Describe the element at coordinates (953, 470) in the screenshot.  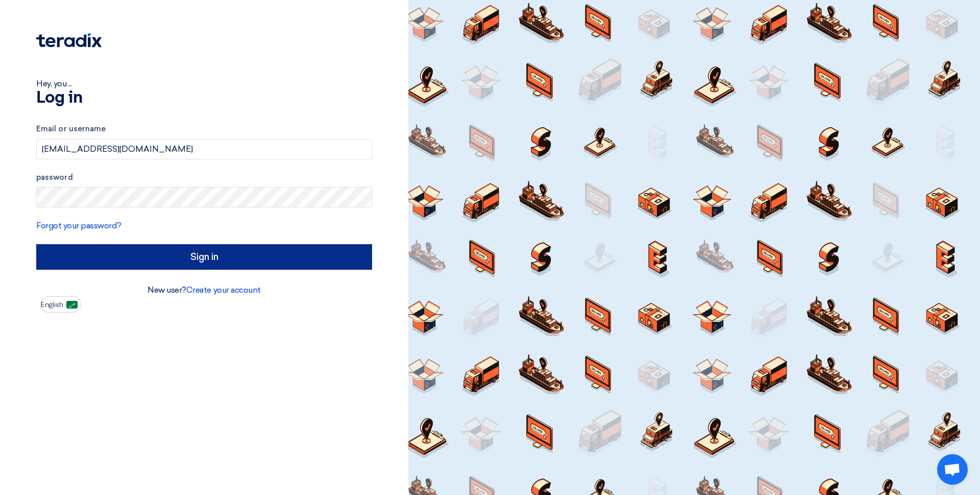
I see `div: Open chat` at that location.